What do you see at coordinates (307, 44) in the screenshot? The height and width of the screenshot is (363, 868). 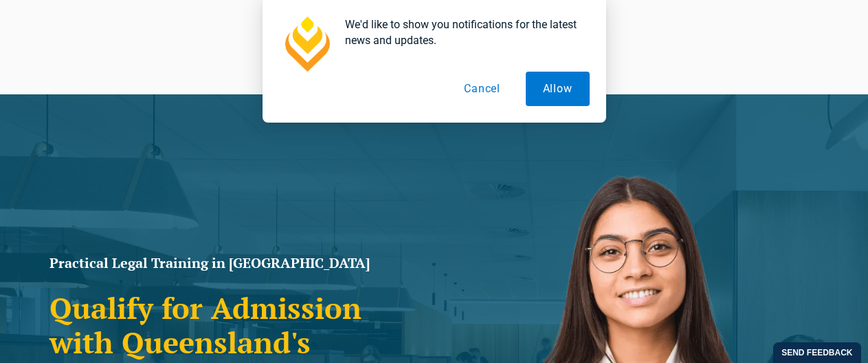 I see `img: notification icon` at bounding box center [307, 44].